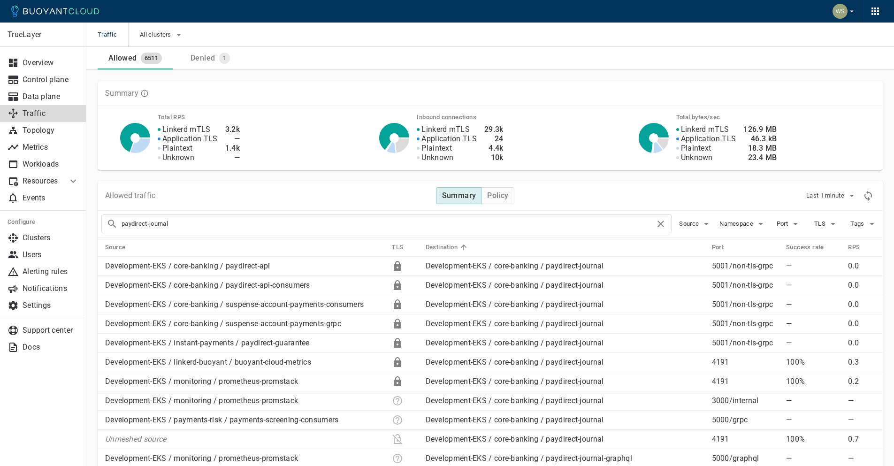 The height and width of the screenshot is (466, 894). I want to click on p: Support center, so click(51, 330).